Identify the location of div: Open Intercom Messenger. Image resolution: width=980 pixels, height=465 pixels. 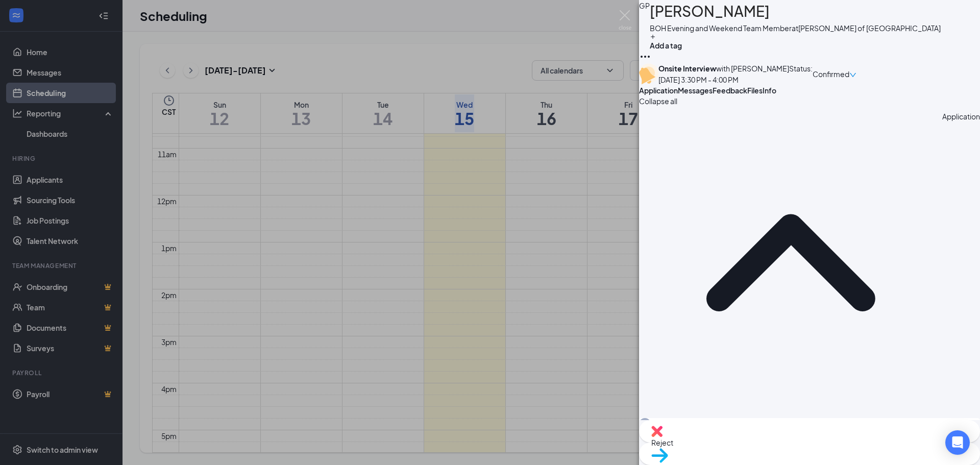
(957, 442).